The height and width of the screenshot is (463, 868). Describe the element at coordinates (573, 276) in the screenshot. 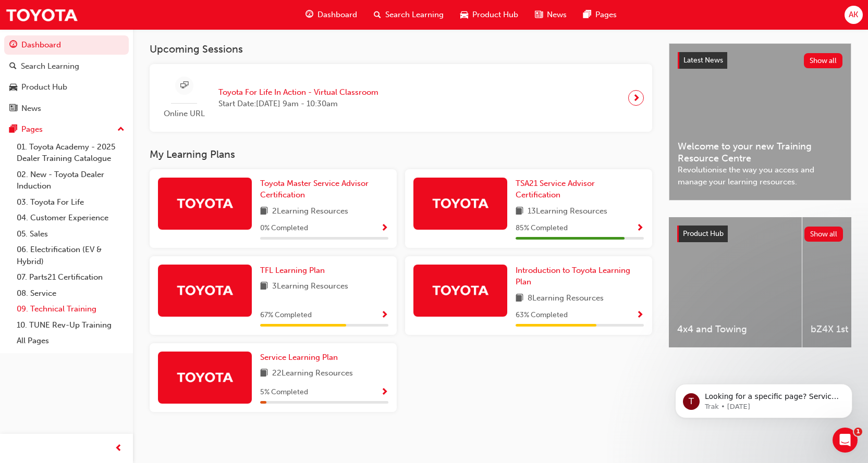

I see `span: Introduction to Toyota Learning Plan` at that location.